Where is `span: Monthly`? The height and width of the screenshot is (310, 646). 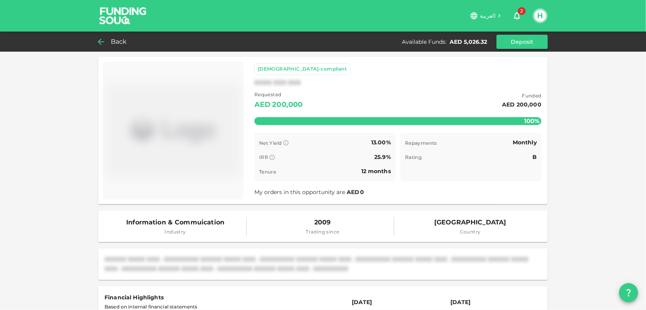
span: Monthly is located at coordinates (524, 142).